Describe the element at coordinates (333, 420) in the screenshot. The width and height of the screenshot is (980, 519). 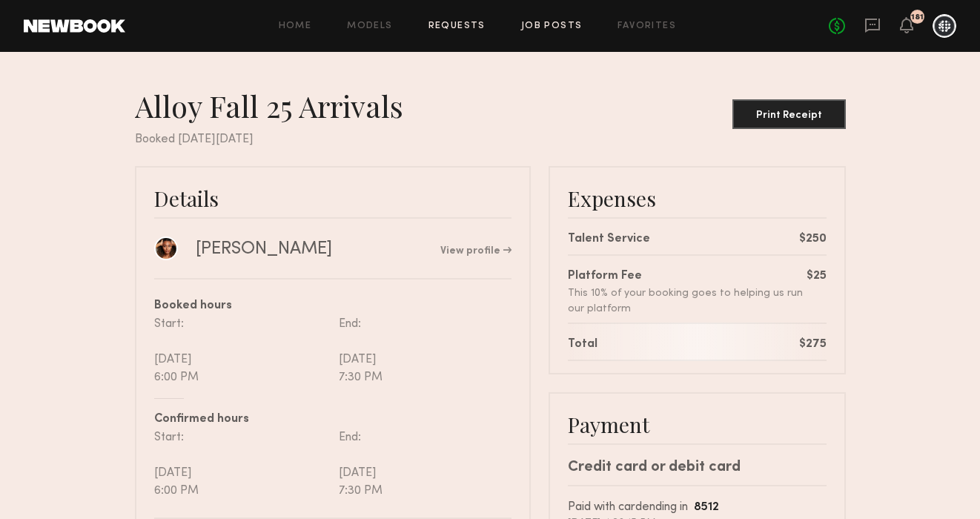
I see `div: Confirmed hours` at that location.